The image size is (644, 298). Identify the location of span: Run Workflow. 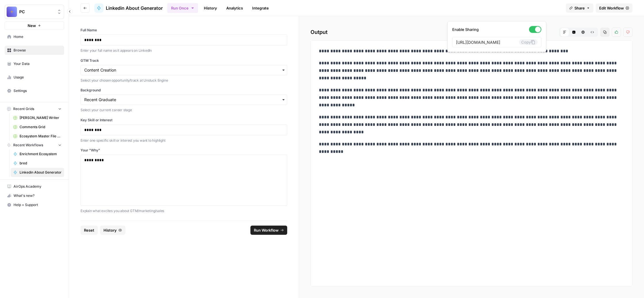
(266, 230).